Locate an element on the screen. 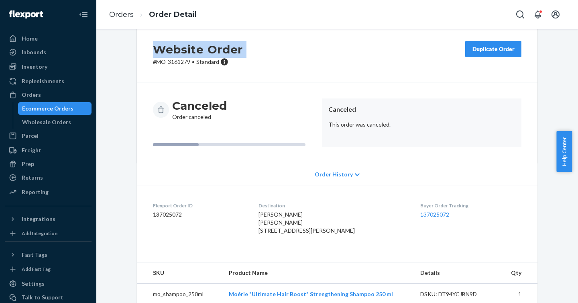 This screenshot has width=578, height=303. dt: Buyer Order Tracking is located at coordinates (471, 205).